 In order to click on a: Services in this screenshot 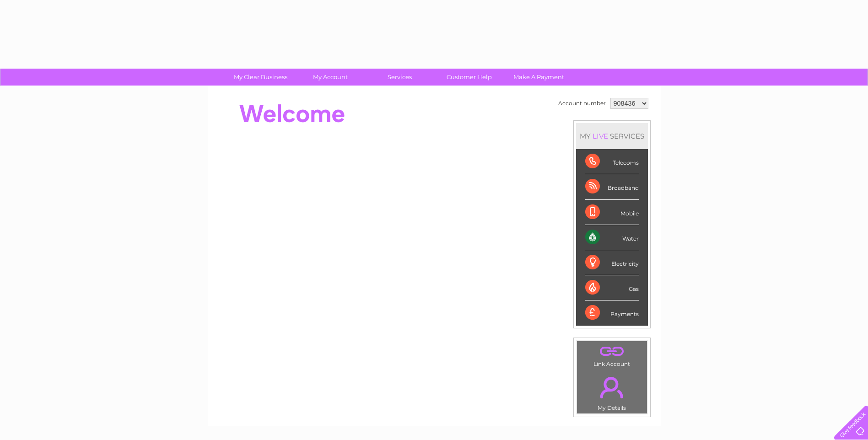, I will do `click(399, 77)`.